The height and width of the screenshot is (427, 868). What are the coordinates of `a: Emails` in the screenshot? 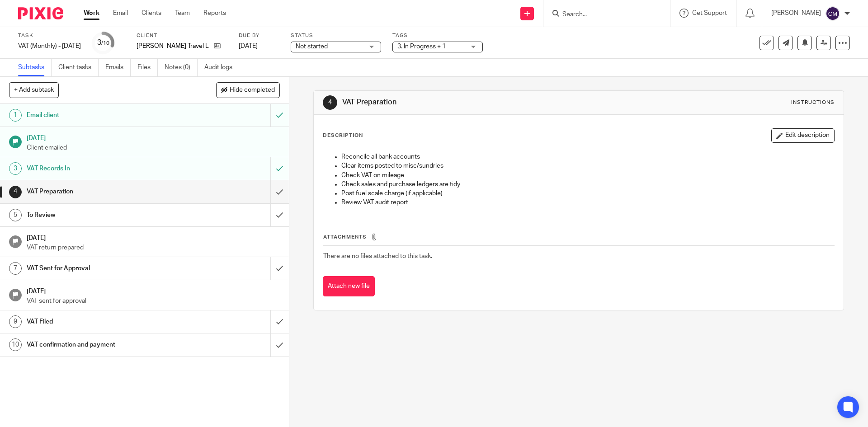 It's located at (118, 67).